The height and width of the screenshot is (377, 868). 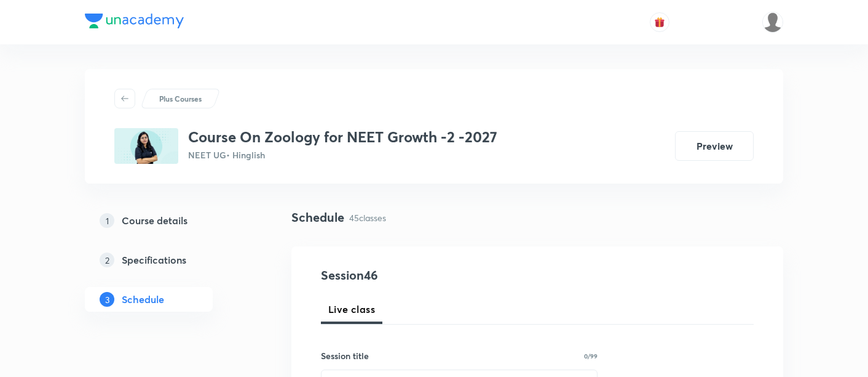 What do you see at coordinates (345, 355) in the screenshot?
I see `h6: Session title` at bounding box center [345, 355].